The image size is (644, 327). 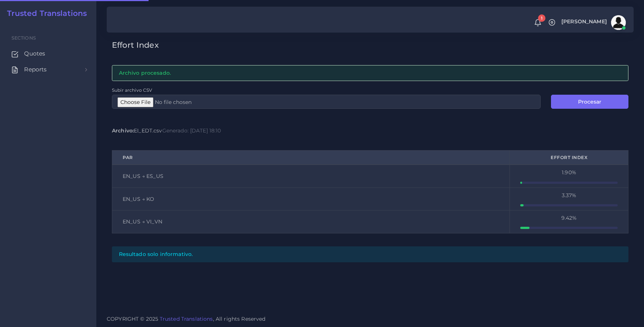 I want to click on a: 1, so click(x=538, y=23).